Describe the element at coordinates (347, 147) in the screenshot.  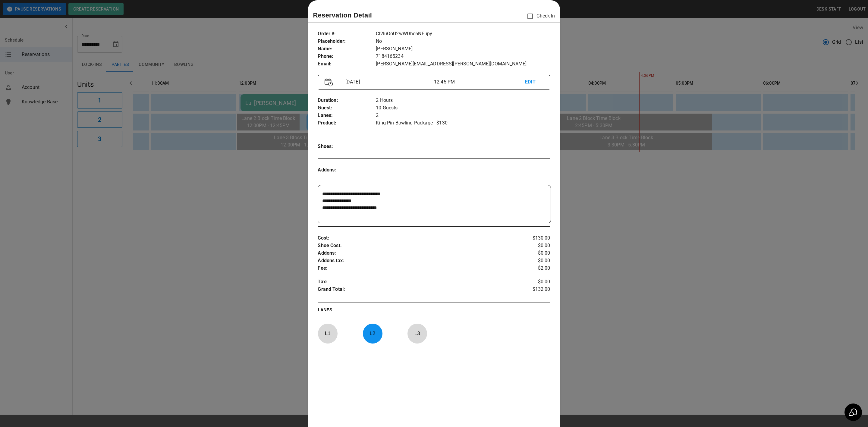
I see `p: Shoes :` at that location.